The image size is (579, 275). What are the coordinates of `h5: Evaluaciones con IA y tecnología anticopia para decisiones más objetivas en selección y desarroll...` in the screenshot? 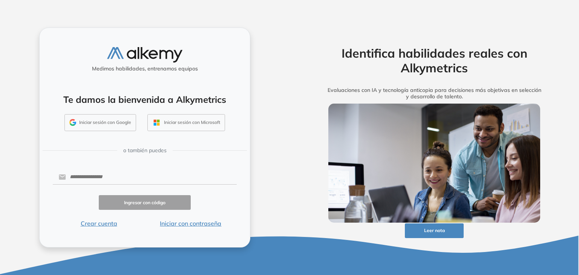 It's located at (434, 93).